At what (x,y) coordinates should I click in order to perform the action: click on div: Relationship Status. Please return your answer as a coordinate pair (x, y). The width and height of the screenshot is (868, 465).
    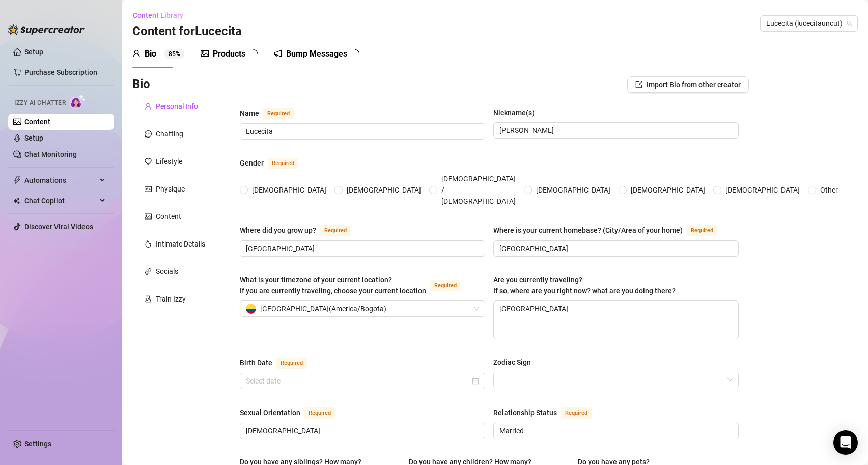
    Looking at the image, I should click on (524, 412).